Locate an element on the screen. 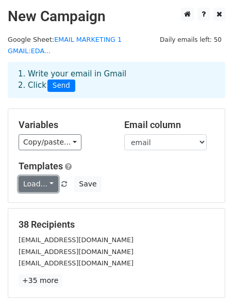 The image size is (233, 300). div: 1. Write your email in Gmail 2. Click is located at coordinates (117, 80).